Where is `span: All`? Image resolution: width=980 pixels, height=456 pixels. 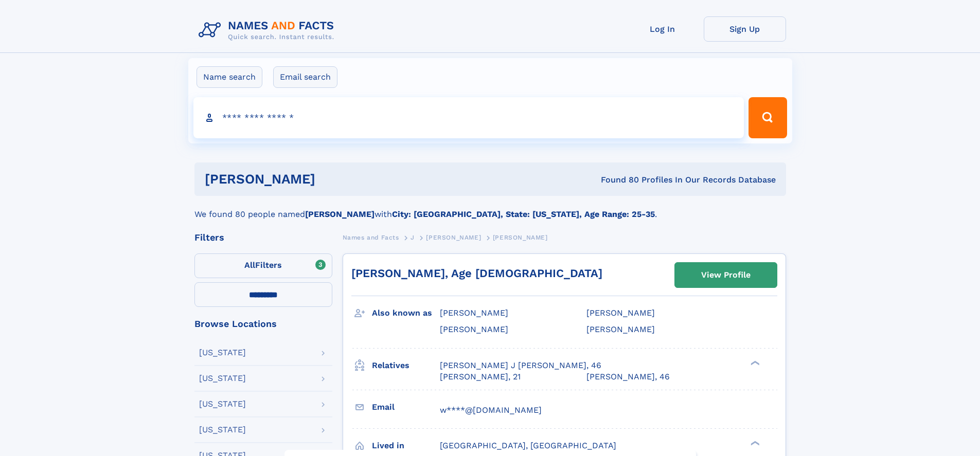
span: All is located at coordinates (250, 265).